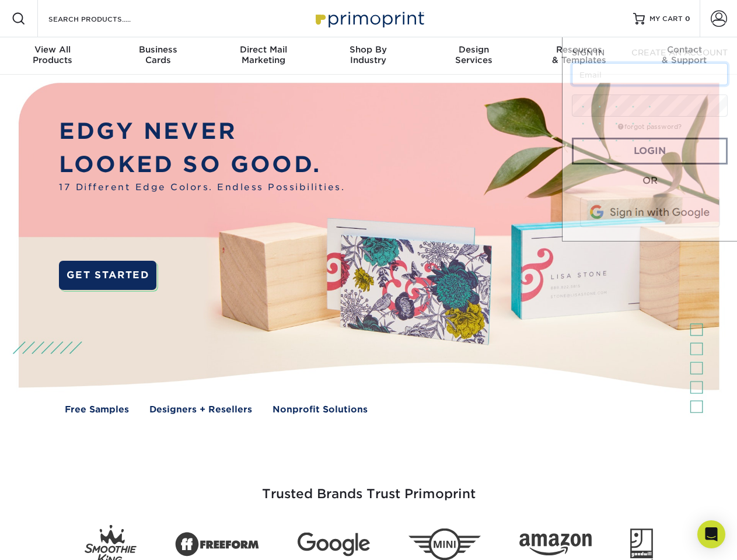  What do you see at coordinates (201, 409) in the screenshot?
I see `a: Designers + Resellers` at bounding box center [201, 409].